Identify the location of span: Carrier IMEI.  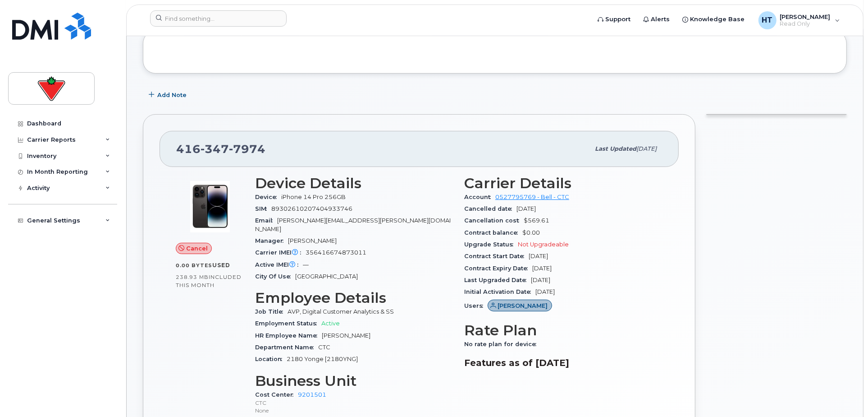
(280, 252).